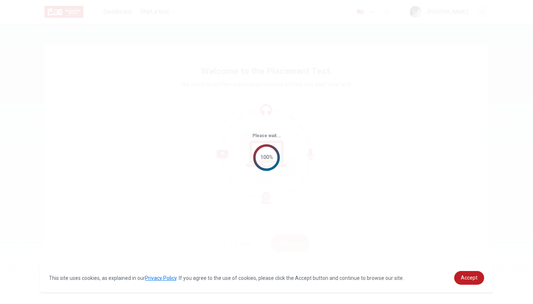 The width and height of the screenshot is (533, 304). I want to click on a: dismiss cookie message, so click(469, 277).